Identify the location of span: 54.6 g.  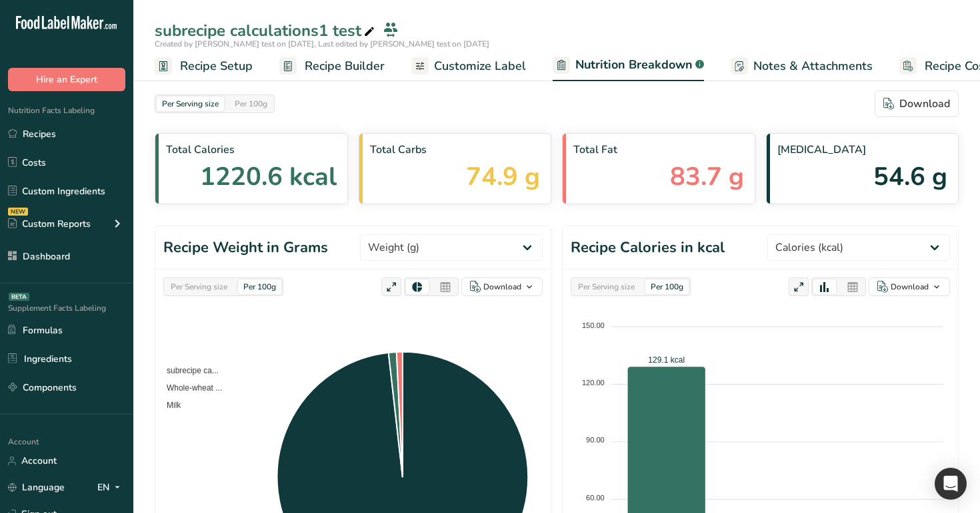
(910, 176).